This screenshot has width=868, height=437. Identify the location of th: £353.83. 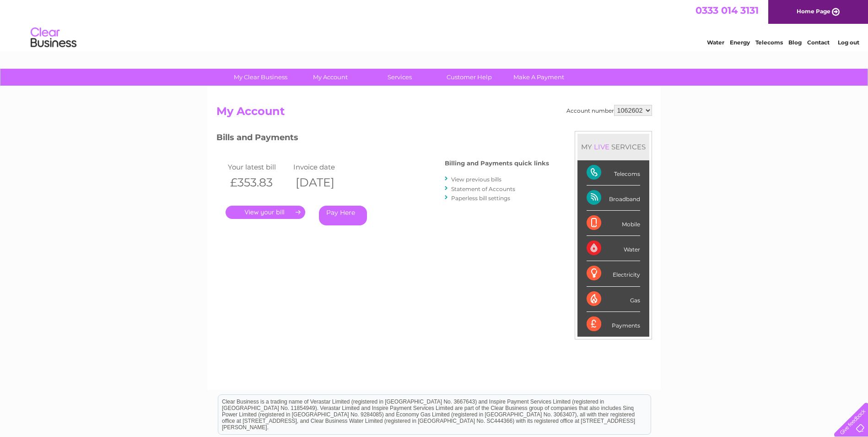
(258, 183).